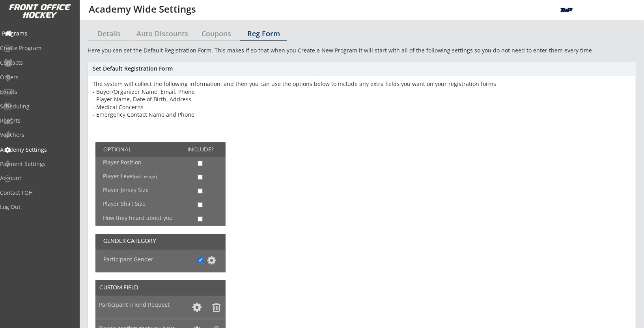 The height and width of the screenshot is (328, 644). I want to click on div: Auto Discounts, so click(162, 34).